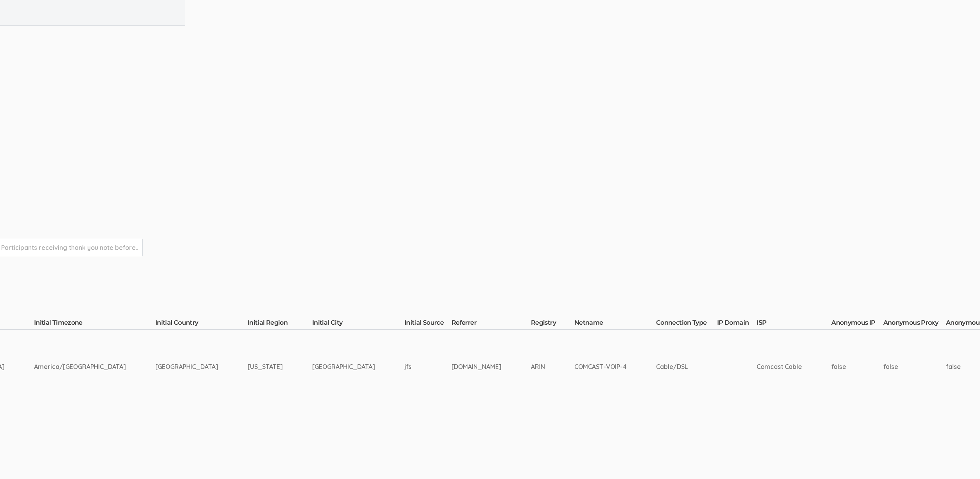 This screenshot has width=980, height=479. What do you see at coordinates (687, 324) in the screenshot?
I see `th: Connection Type` at bounding box center [687, 324].